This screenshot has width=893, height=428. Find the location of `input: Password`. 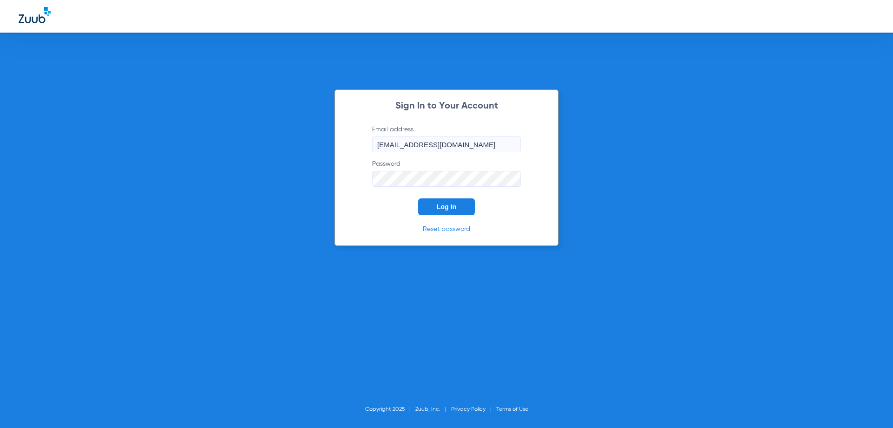

input: Password is located at coordinates (447, 179).